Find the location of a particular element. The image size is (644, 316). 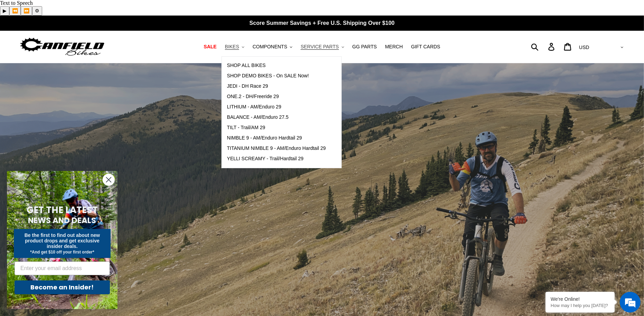

a: LITHIUM - AM/Enduro 29 is located at coordinates (277, 107).